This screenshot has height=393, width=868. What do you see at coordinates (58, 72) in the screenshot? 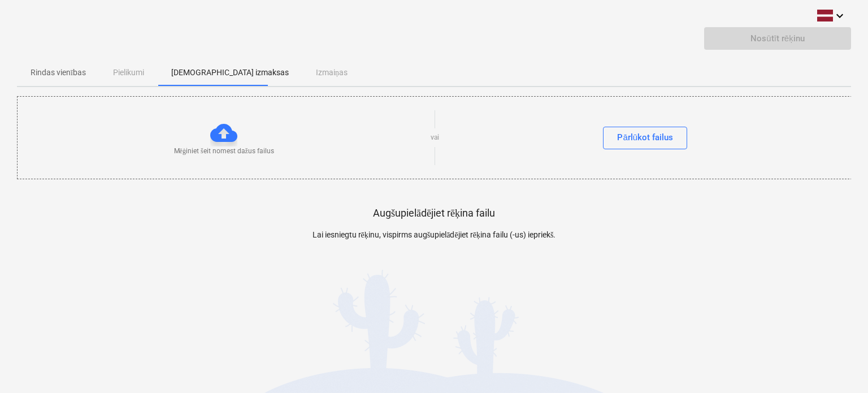
I see `p: Rindas vienības` at bounding box center [58, 72].